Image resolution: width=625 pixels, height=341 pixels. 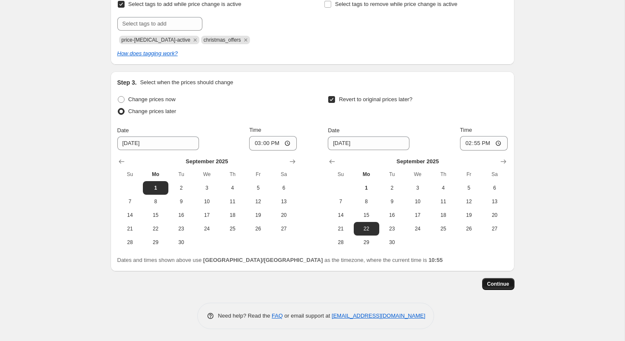 I want to click on a: FAQ, so click(x=277, y=316).